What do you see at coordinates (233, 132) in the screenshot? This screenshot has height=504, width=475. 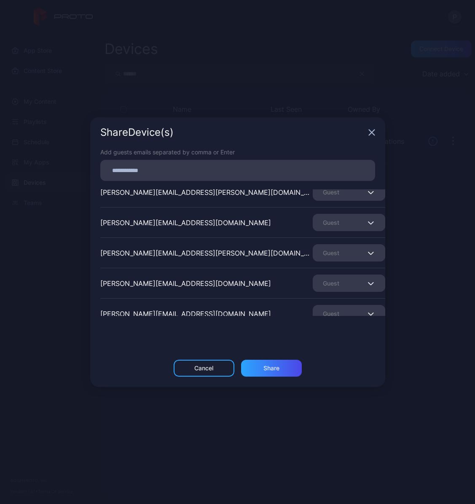 I see `div: Share Device (s)` at bounding box center [233, 132].